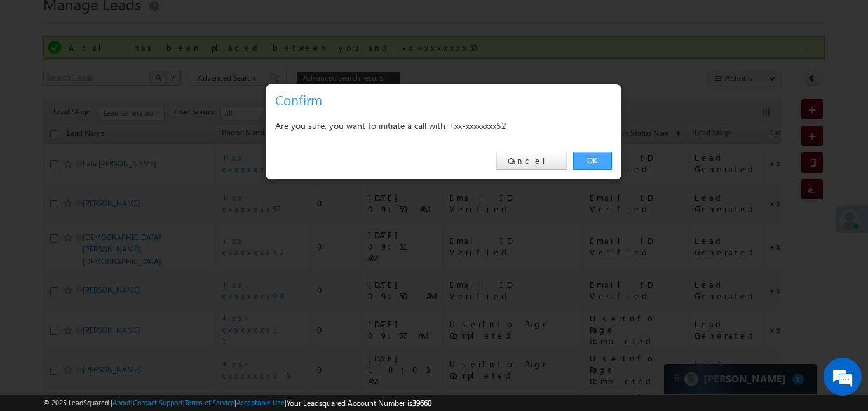  Describe the element at coordinates (446, 100) in the screenshot. I see `h3: Confirm` at that location.